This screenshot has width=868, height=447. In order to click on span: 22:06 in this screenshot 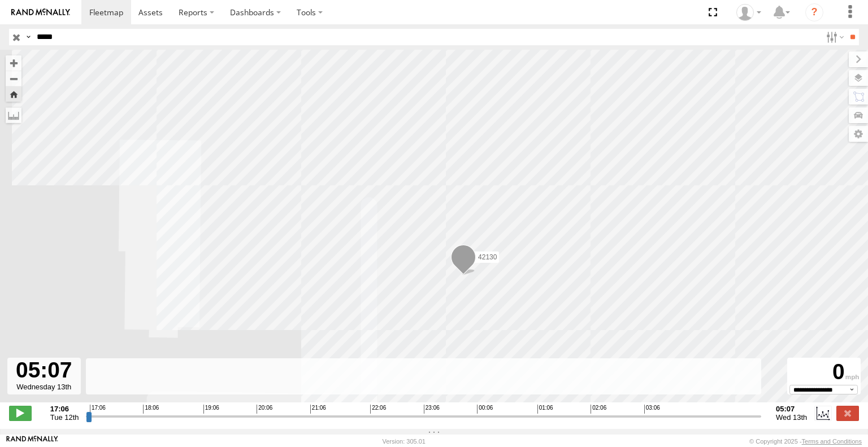, I will do `click(378, 409)`.